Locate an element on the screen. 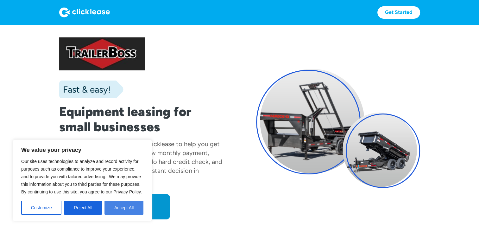 Image resolution: width=479 pixels, height=234 pixels. div: We value your privacy is located at coordinates (82, 180).